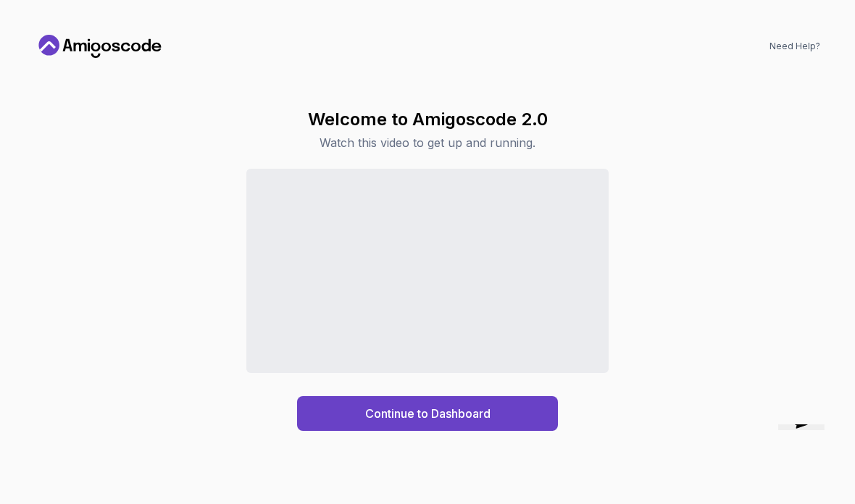  Describe the element at coordinates (428, 414) in the screenshot. I see `div: Continue to Dashboard` at that location.